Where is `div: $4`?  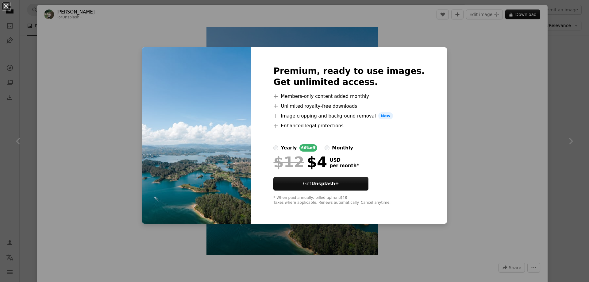
div: $4 is located at coordinates (300, 162).